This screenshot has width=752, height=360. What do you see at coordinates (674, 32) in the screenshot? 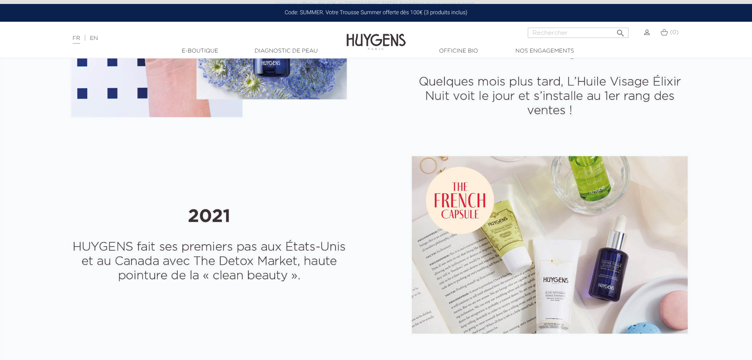
I see `span: (0)` at bounding box center [674, 32].